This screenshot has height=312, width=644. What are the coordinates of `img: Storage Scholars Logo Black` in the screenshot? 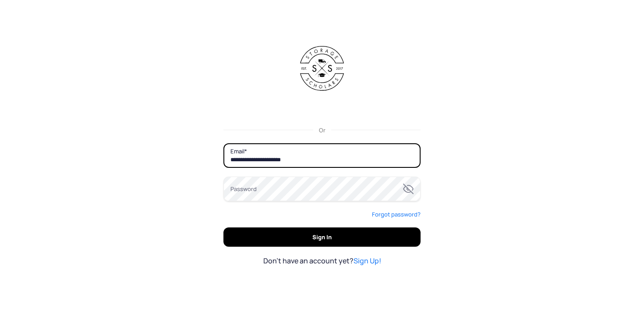 It's located at (322, 68).